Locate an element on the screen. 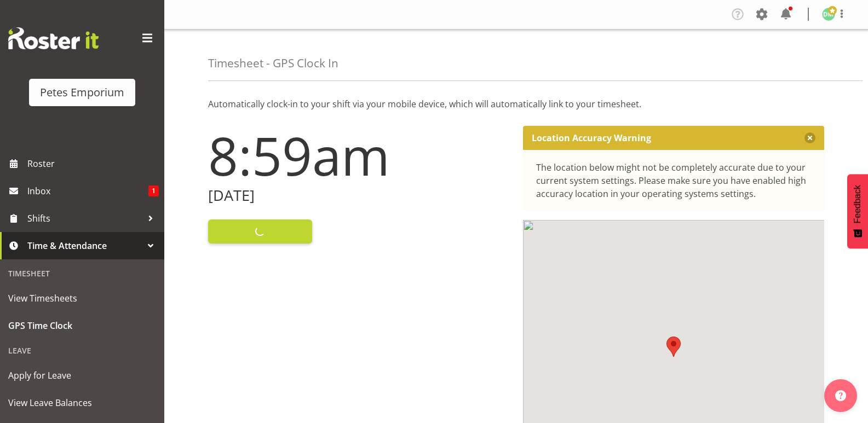 The height and width of the screenshot is (423, 868). img: david-mcauley697.jpg is located at coordinates (829, 14).